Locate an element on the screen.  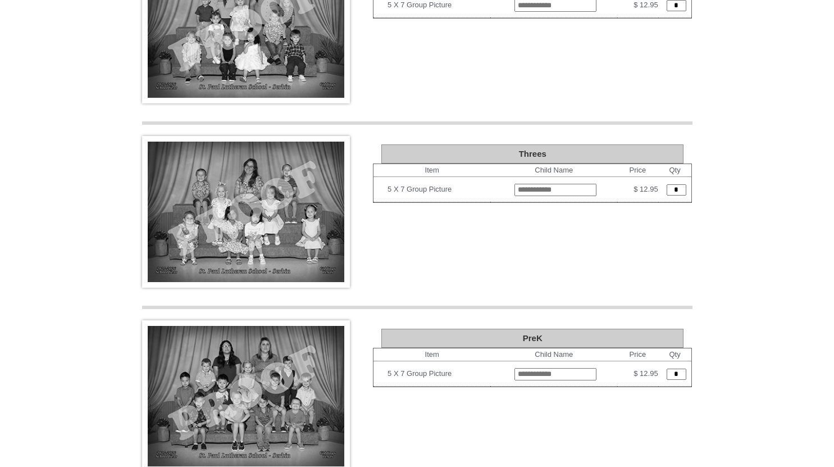
img: Threes is located at coordinates (246, 212).